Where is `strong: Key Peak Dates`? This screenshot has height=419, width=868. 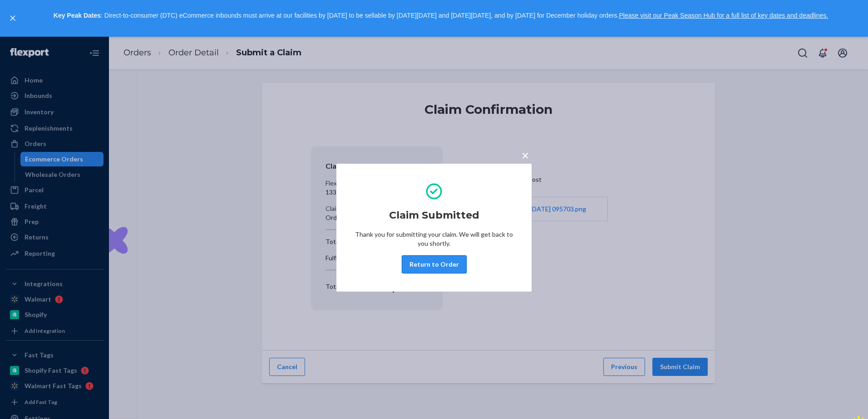
strong: Key Peak Dates is located at coordinates (77, 16).